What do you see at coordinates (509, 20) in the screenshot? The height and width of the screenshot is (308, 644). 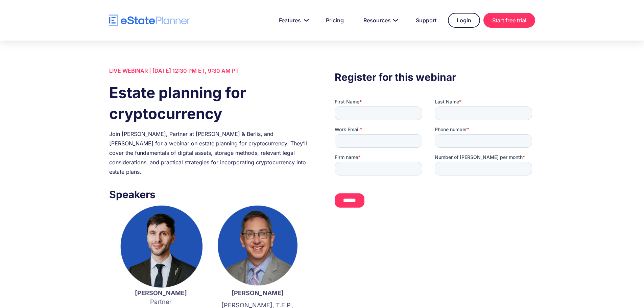 I see `a: Start free trial` at bounding box center [509, 20].